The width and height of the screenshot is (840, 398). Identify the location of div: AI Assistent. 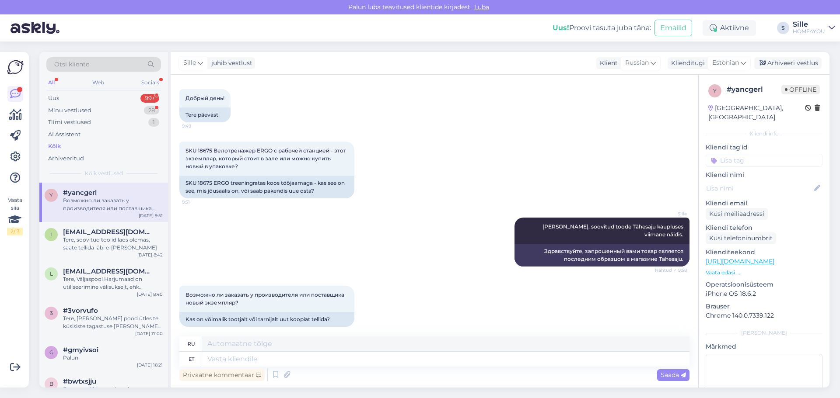
(64, 135).